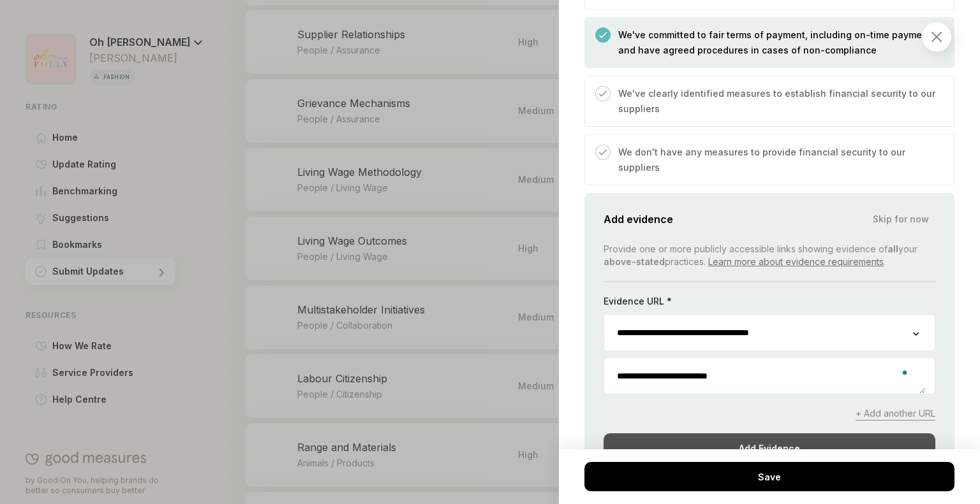 Image resolution: width=980 pixels, height=504 pixels. Describe the element at coordinates (769, 476) in the screenshot. I see `div: Save` at that location.